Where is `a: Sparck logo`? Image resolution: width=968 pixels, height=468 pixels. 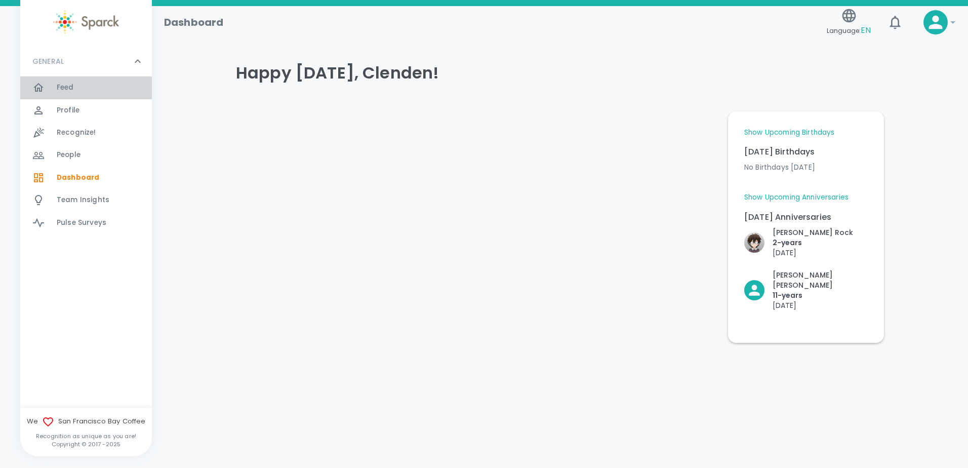
a: Sparck logo is located at coordinates (86, 22).